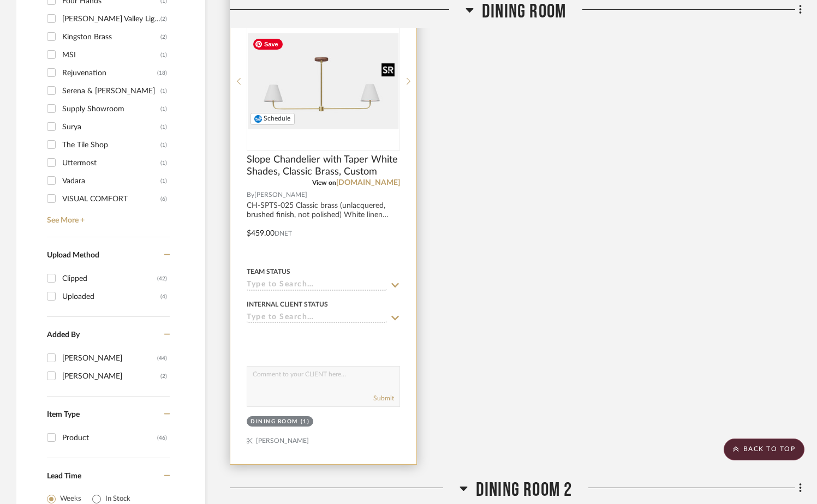 The height and width of the screenshot is (504, 817). Describe the element at coordinates (269, 271) in the screenshot. I see `div: Team Status` at that location.